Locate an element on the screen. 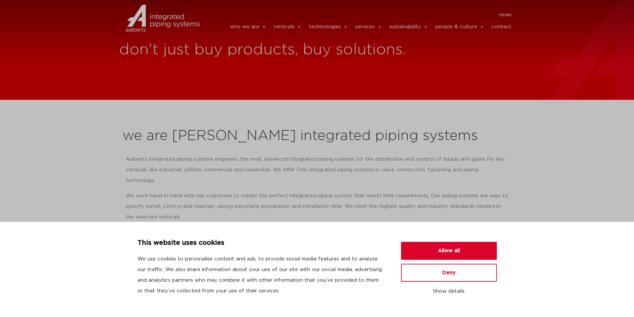 This screenshot has width=634, height=317. a: people & culture is located at coordinates (459, 27).